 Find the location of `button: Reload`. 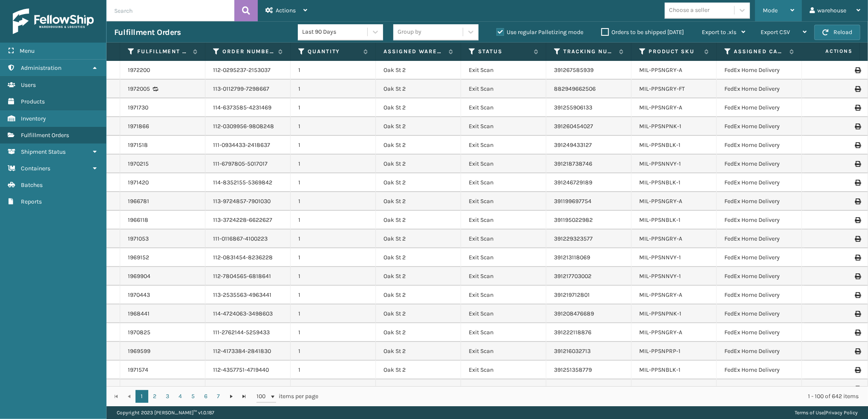

button: Reload is located at coordinates (838, 33).